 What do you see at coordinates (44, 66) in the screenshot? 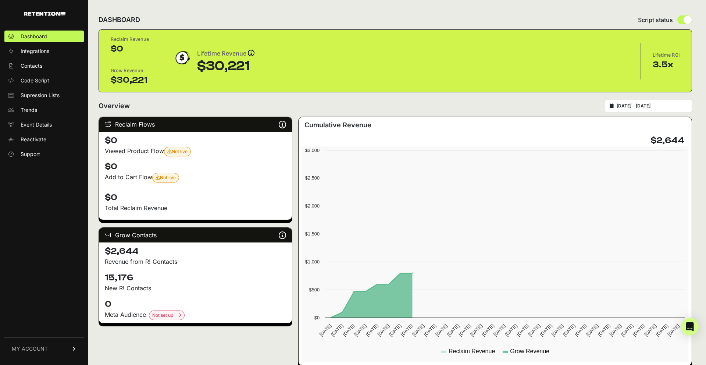
I see `a: Contacts` at bounding box center [44, 66].